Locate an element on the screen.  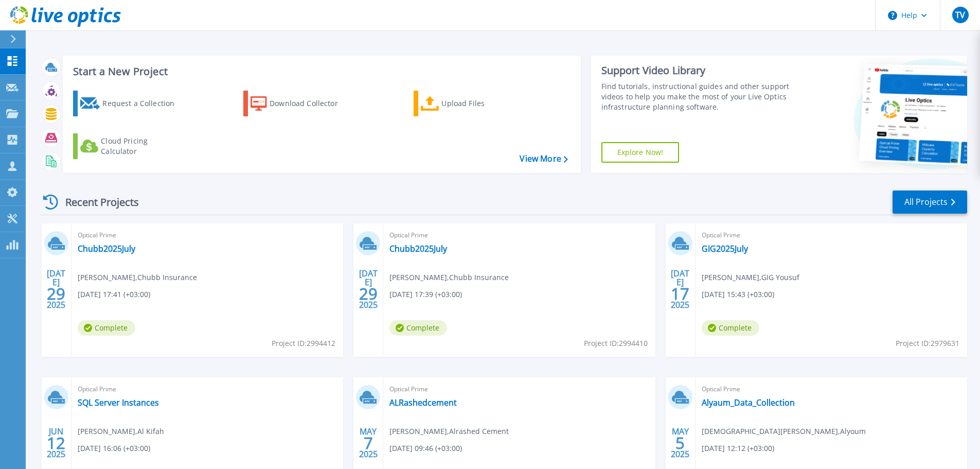
div: JUN 2025 is located at coordinates (56, 442).